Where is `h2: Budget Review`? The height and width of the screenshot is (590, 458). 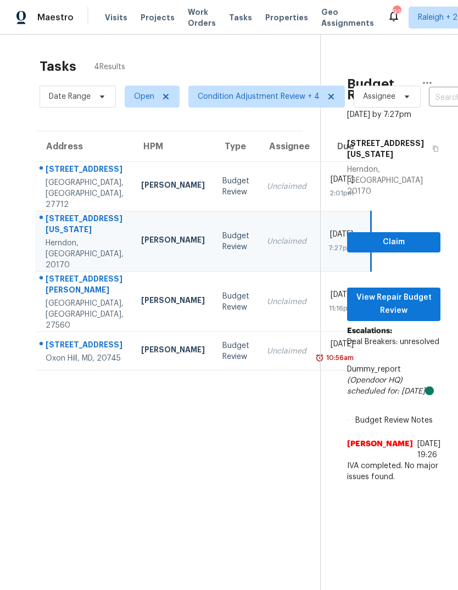
h2: Budget Review is located at coordinates (380, 89).